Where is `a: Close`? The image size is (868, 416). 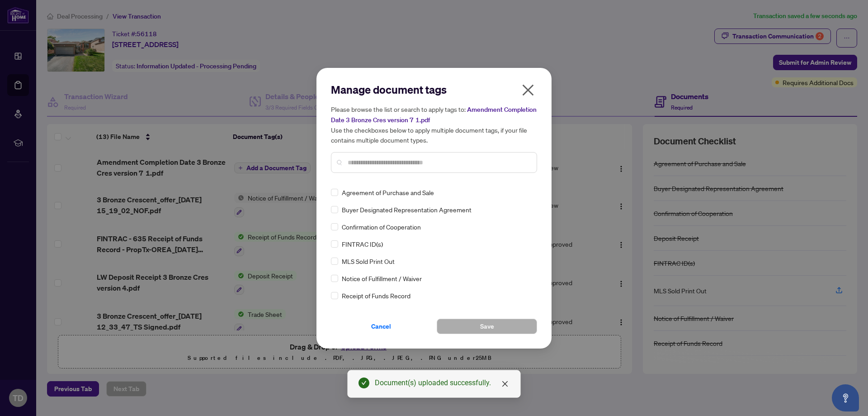
a: Close is located at coordinates (505, 384).